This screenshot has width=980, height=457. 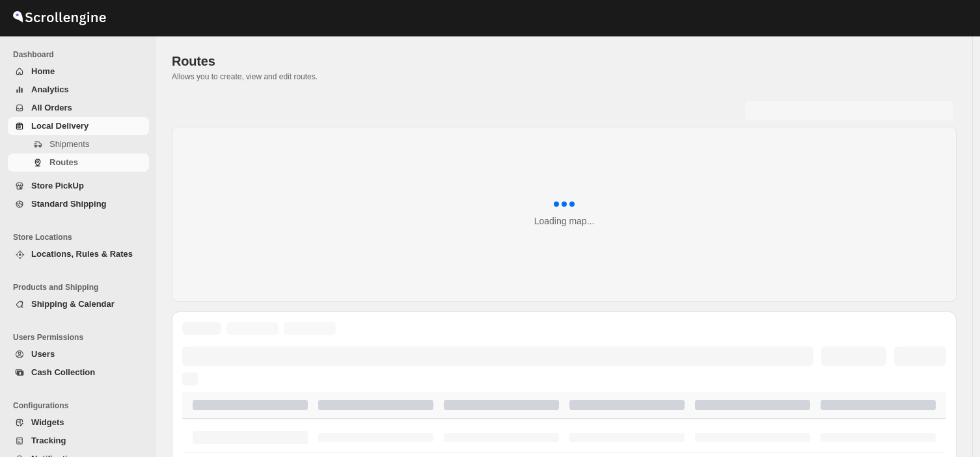 I want to click on span: Shipments, so click(x=69, y=144).